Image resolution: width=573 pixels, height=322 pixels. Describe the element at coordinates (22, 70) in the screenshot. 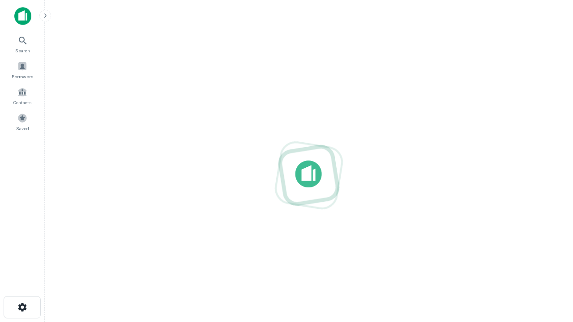

I see `a: Borrowers` at that location.